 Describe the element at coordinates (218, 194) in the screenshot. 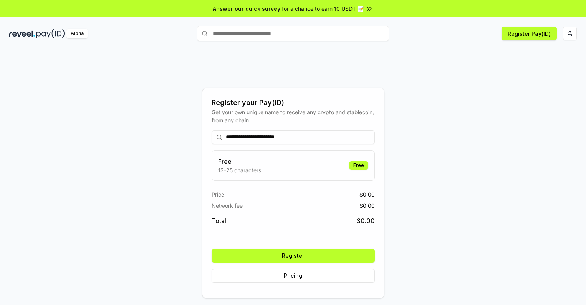

I see `span: Price` at that location.